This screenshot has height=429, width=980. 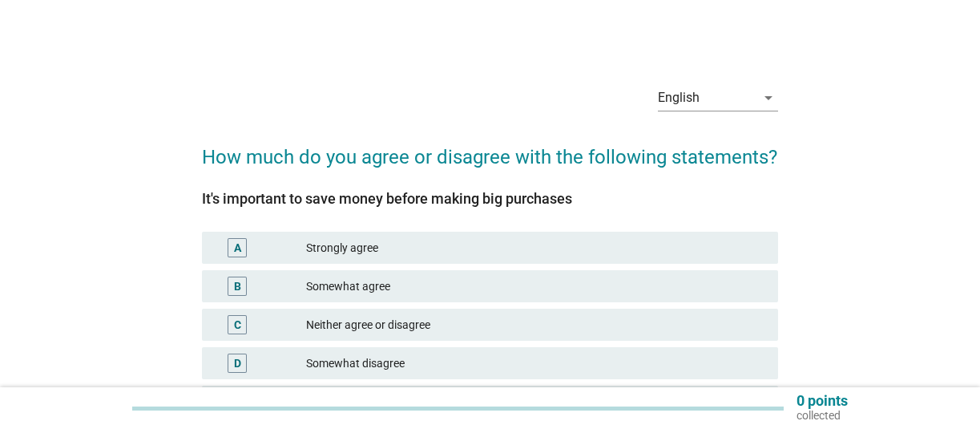 What do you see at coordinates (535, 286) in the screenshot?
I see `div: Somewhat agree` at bounding box center [535, 286].